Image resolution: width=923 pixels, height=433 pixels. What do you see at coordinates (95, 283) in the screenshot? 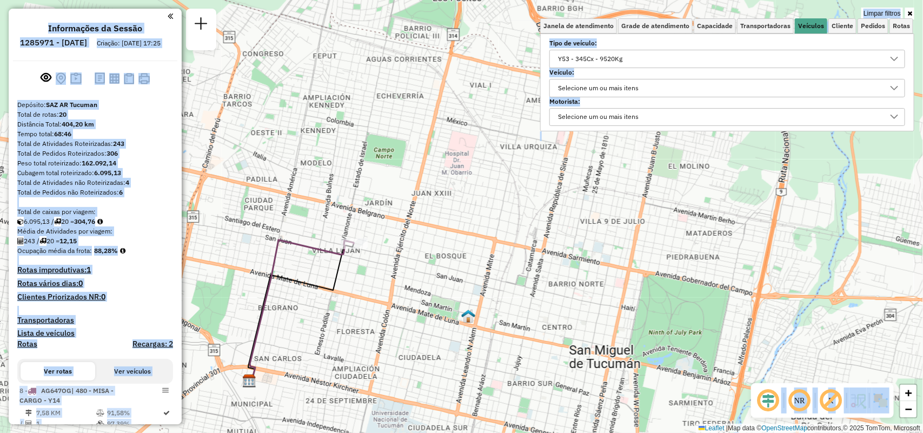
I see `h4: Rotas vários dias:` at bounding box center [95, 283].